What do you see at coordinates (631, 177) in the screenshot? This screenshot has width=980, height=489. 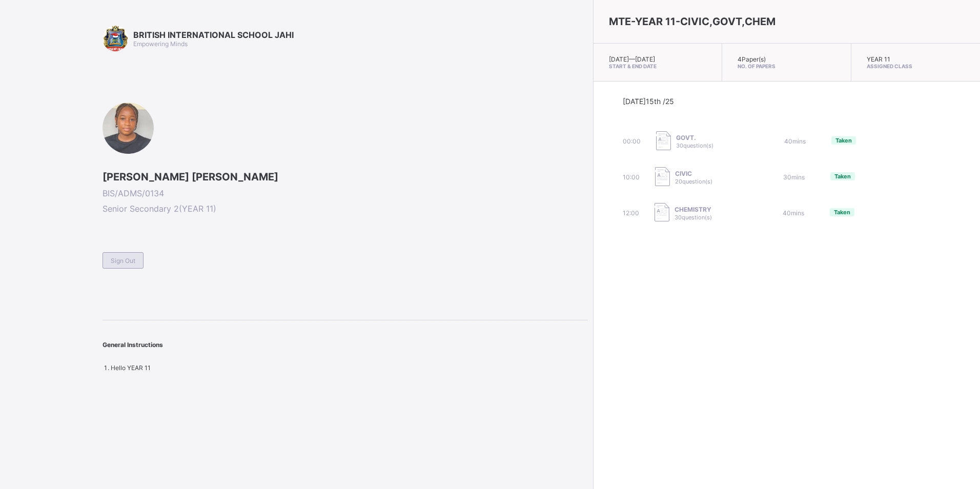 I see `span: 10:00` at bounding box center [631, 177].